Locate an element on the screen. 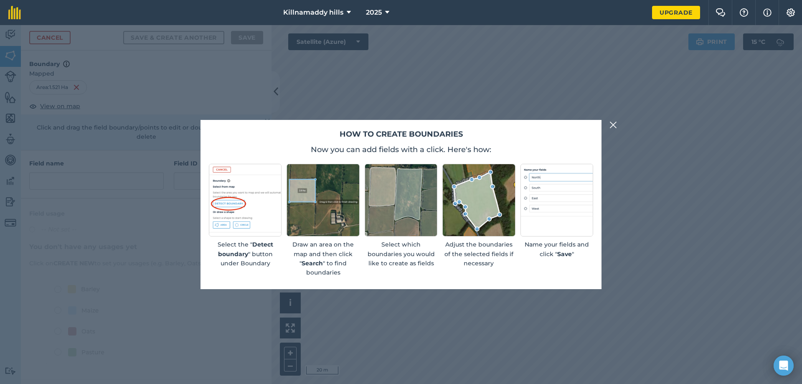  img: Screenshot of an rectangular area drawn on a map is located at coordinates (323, 200).